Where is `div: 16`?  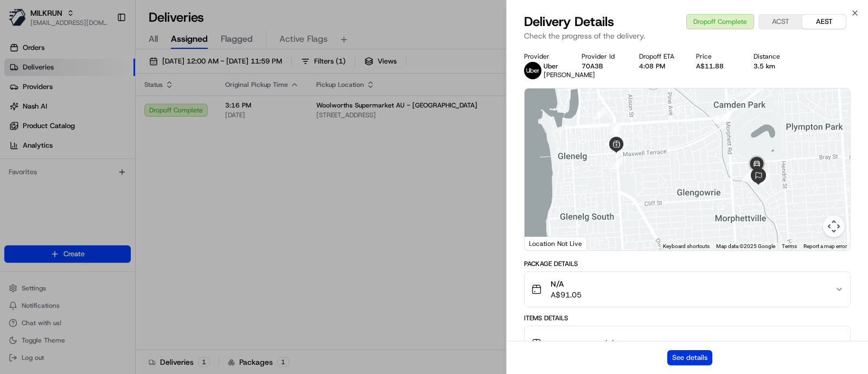
div: 16 is located at coordinates (718, 118).